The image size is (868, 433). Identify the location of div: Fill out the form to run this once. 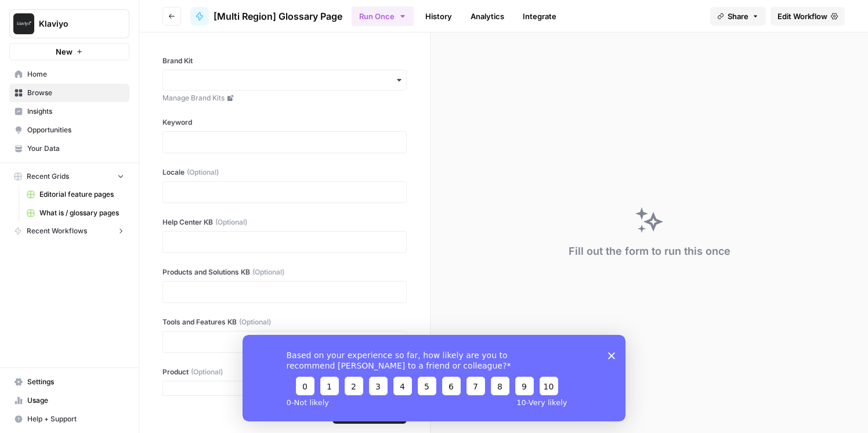
(649, 251).